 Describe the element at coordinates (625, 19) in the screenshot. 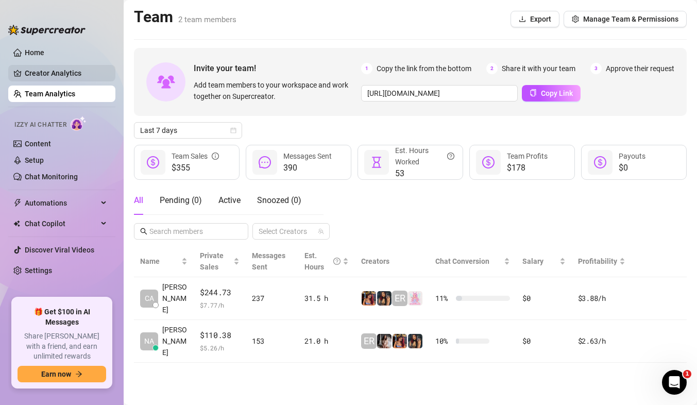

I see `button: Manage Team & Permissions` at that location.